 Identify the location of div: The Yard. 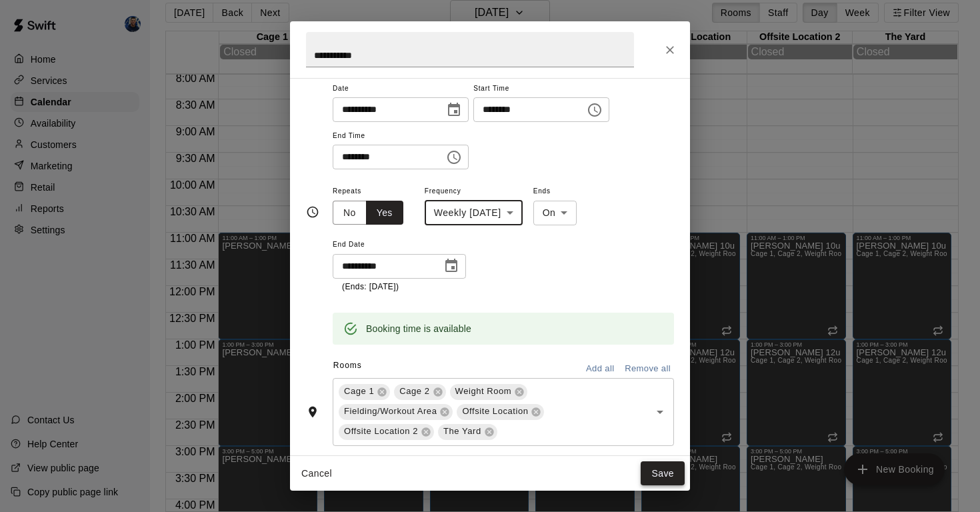
(467, 432).